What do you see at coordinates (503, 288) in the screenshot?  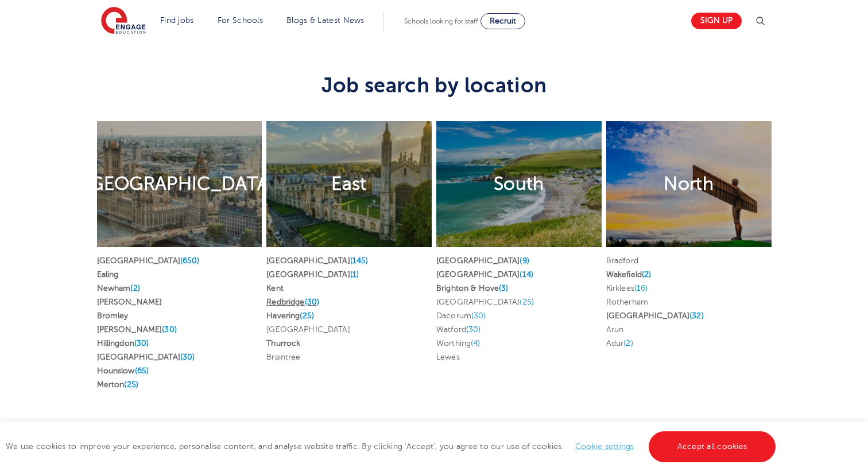 I see `span: (3)` at bounding box center [503, 288].